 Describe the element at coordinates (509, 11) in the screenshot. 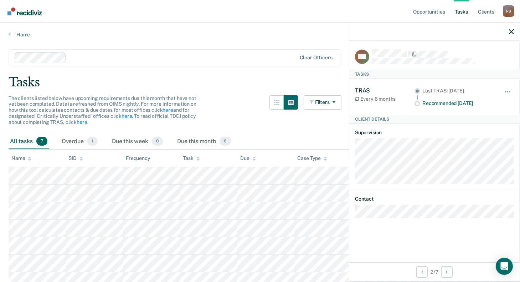

I see `button: Profile dropdown button` at that location.